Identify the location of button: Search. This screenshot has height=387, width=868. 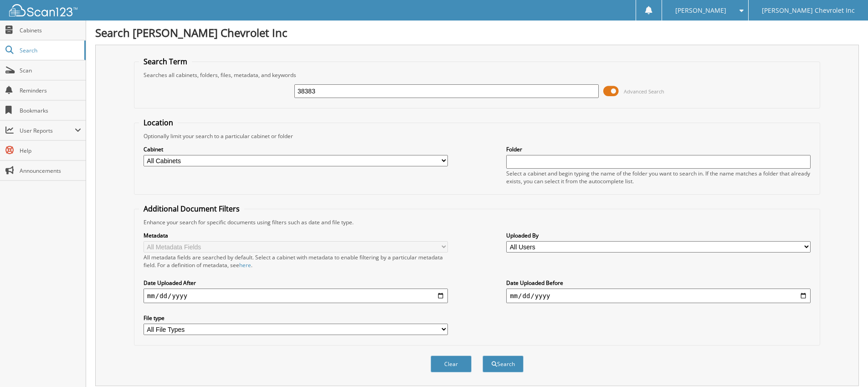
(503, 364).